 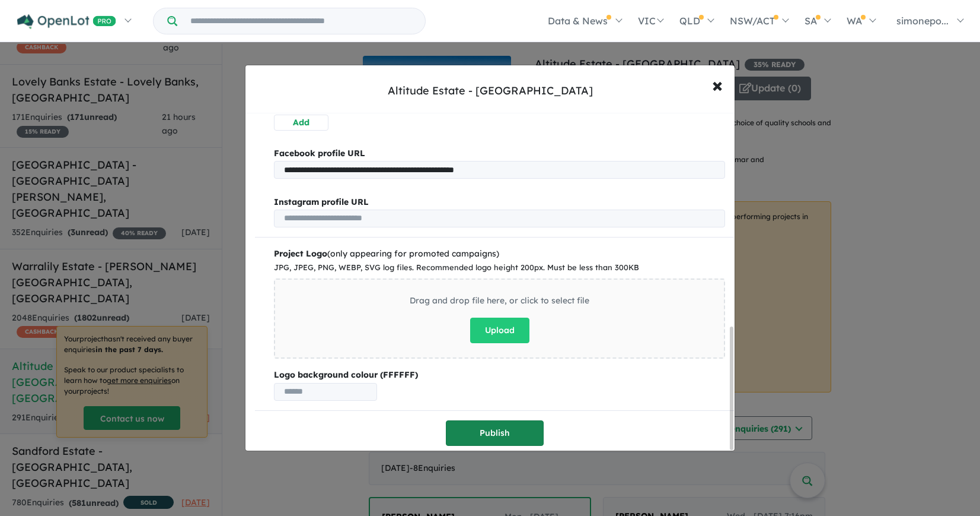 I want to click on b: Instagram profile URL, so click(x=321, y=202).